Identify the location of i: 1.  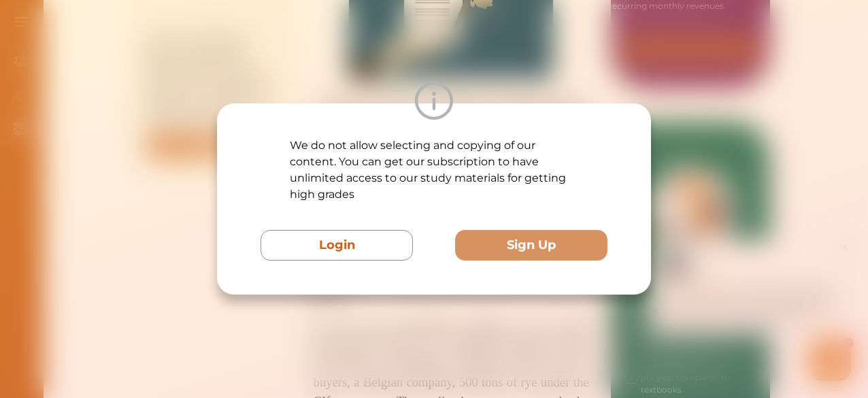
(307, 106).